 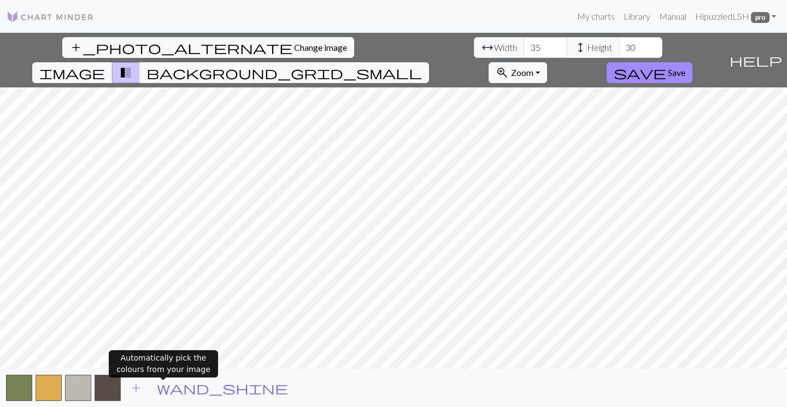 I want to click on span: arrow_range, so click(x=487, y=48).